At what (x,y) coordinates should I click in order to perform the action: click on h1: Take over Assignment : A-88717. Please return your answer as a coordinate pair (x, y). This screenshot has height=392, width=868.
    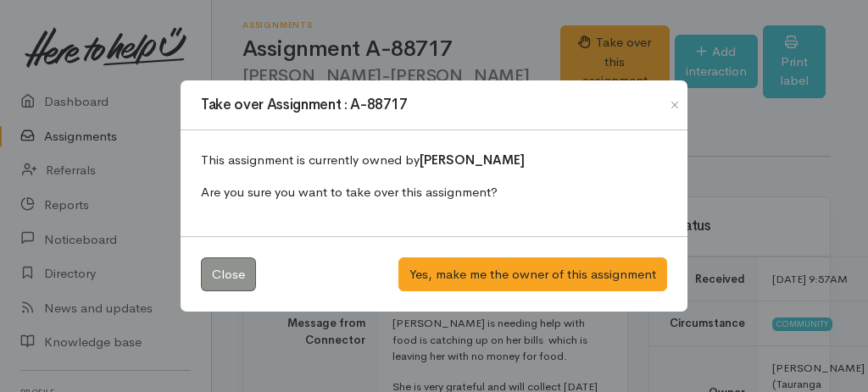
    Looking at the image, I should click on (305, 105).